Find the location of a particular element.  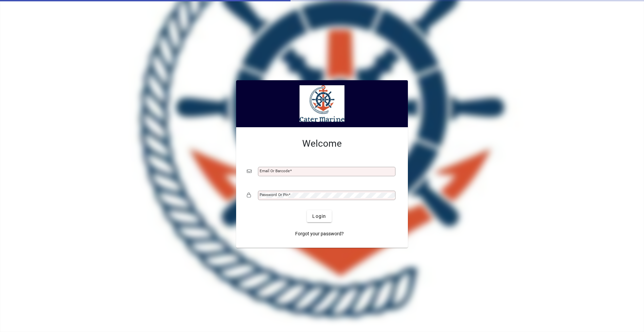

span: Forgot your password? is located at coordinates (319, 234).